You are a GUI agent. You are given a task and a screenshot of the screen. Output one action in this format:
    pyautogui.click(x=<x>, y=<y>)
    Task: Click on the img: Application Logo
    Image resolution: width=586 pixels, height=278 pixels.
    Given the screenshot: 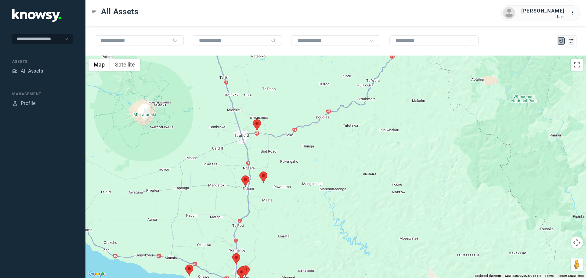 What is the action you would take?
    pyautogui.click(x=37, y=15)
    